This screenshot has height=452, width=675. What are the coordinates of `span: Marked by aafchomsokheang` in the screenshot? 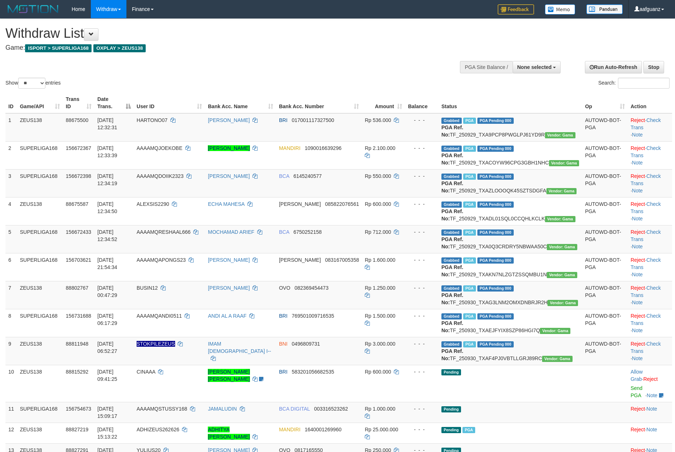 It's located at (469, 430).